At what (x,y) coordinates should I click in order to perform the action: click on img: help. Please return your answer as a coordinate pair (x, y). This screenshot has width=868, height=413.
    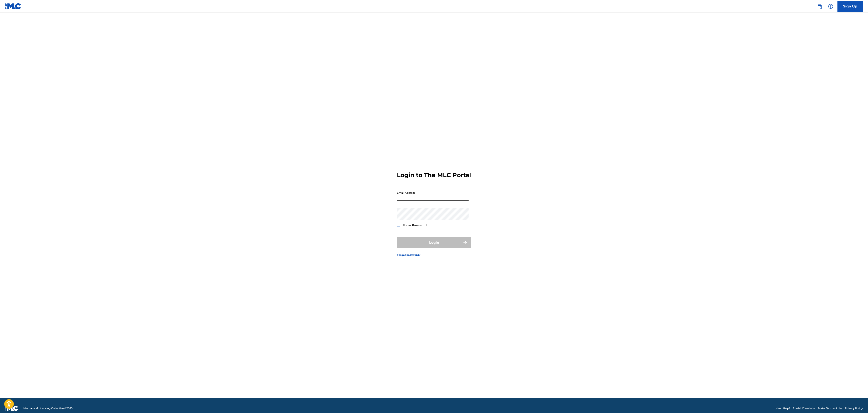
    Looking at the image, I should click on (831, 6).